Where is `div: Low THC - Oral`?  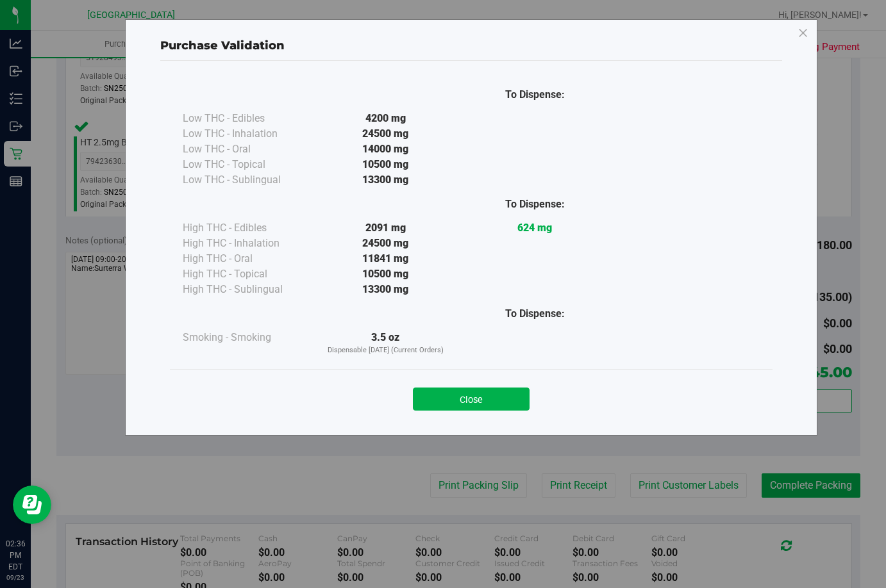 div: Low THC - Oral is located at coordinates (247, 150).